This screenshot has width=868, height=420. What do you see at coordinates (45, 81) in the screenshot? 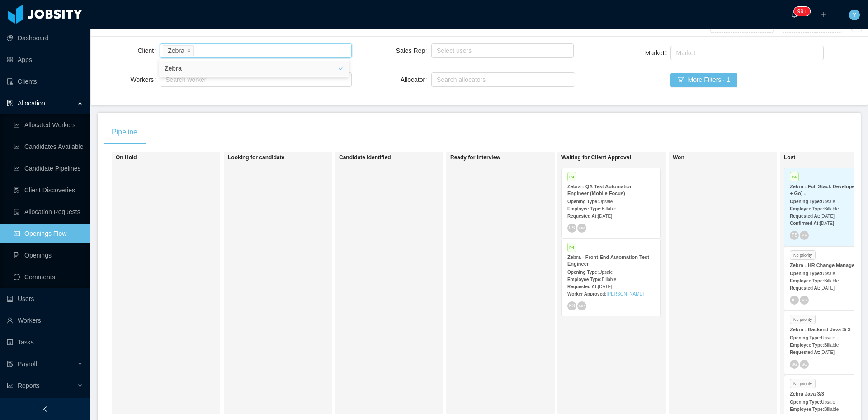
I see `a: icon: auditClients` at bounding box center [45, 81].